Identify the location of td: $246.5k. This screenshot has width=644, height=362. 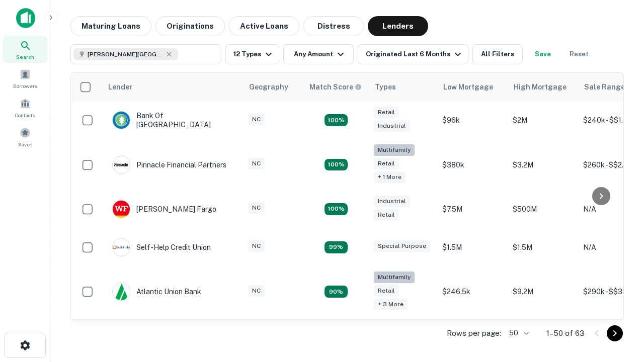
(473, 292).